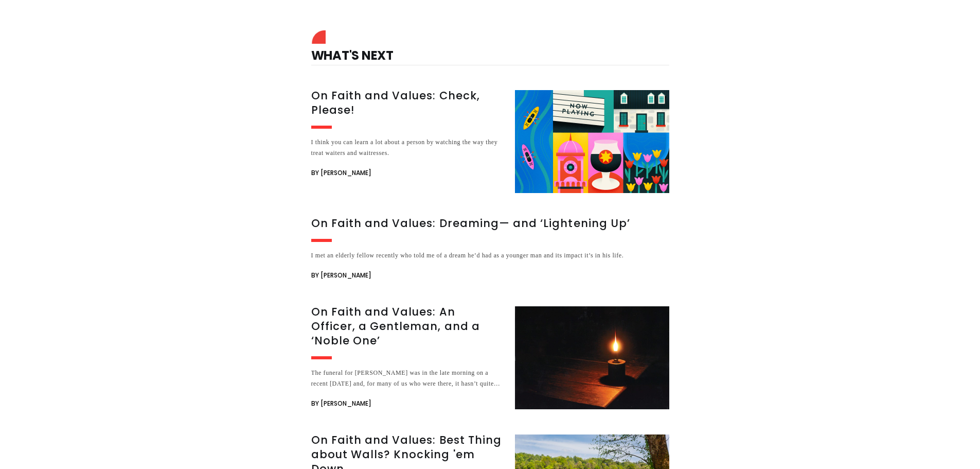  I want to click on div: I think you can learn a lot about a person by watching the way they treat waiters and waitresses., so click(407, 148).